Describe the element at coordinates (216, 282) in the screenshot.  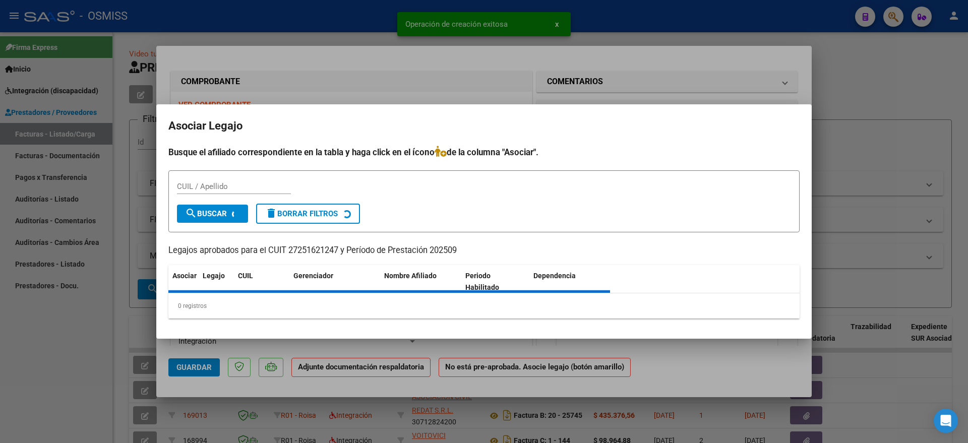
I see `datatable-header-cell: Legajo` at that location.